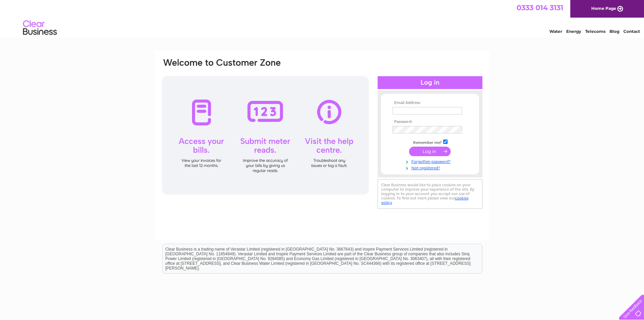  What do you see at coordinates (40, 28) in the screenshot?
I see `img: logo.png` at bounding box center [40, 28].